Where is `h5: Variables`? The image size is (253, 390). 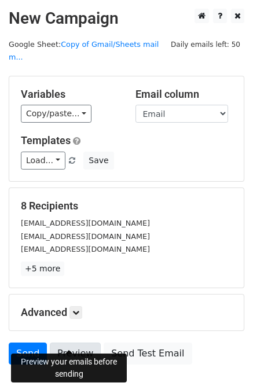
h5: Variables is located at coordinates (69, 94).